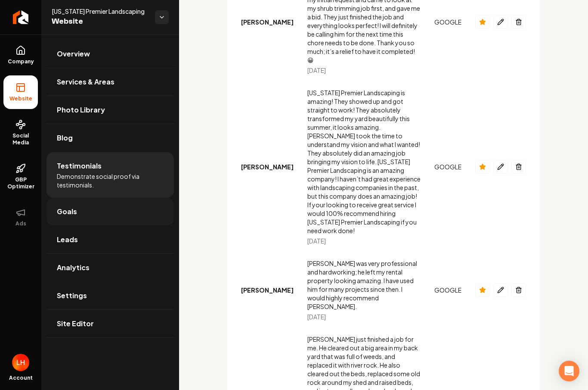  Describe the element at coordinates (81, 110) in the screenshot. I see `span: Photo Library` at that location.